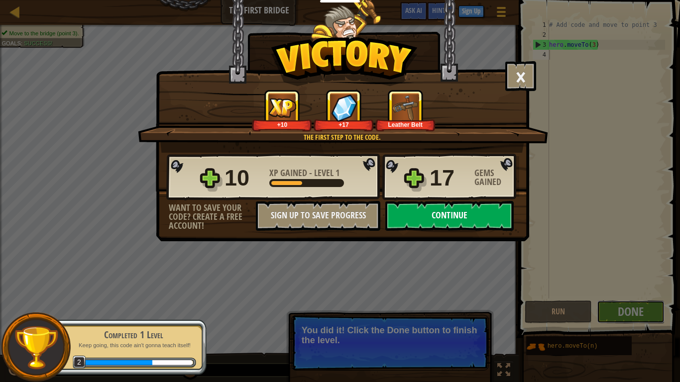  I want to click on div: +10, so click(282, 124).